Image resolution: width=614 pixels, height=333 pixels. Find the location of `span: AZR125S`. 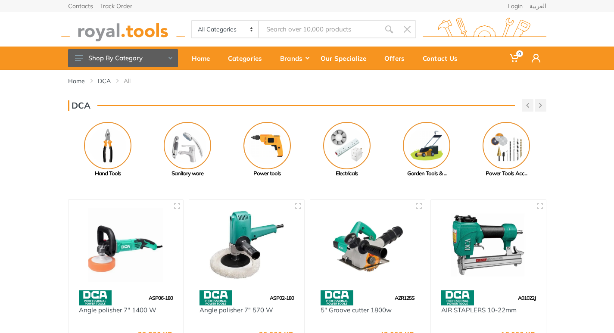

span: AZR125S is located at coordinates (405, 298).